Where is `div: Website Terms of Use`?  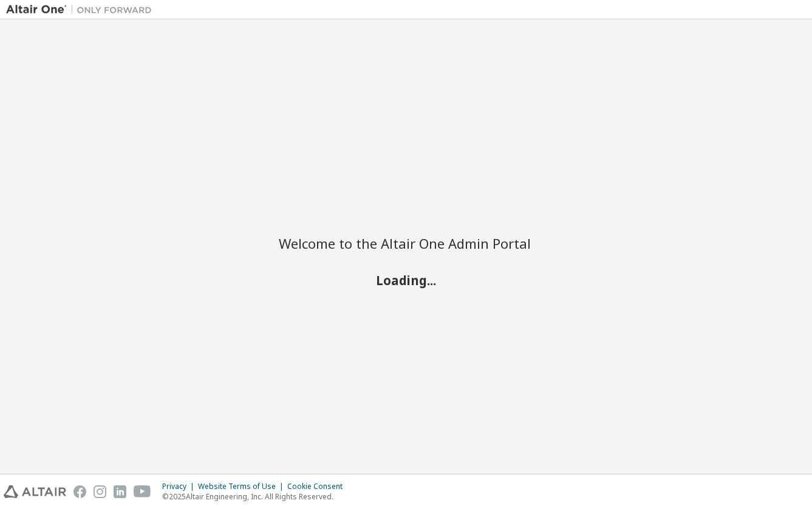 div: Website Terms of Use is located at coordinates (242, 486).